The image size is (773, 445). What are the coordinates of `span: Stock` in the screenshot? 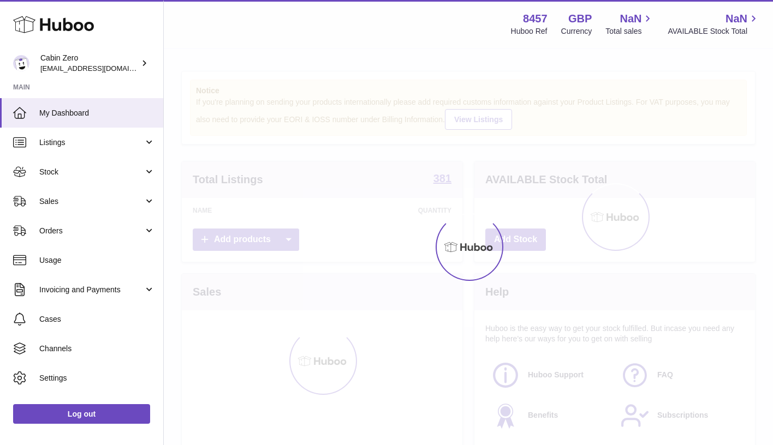 It's located at (91, 172).